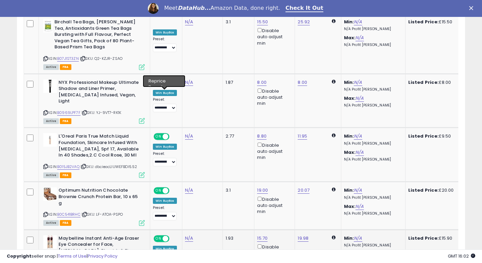 The width and height of the screenshot is (482, 263). I want to click on a: 11.95, so click(302, 136).